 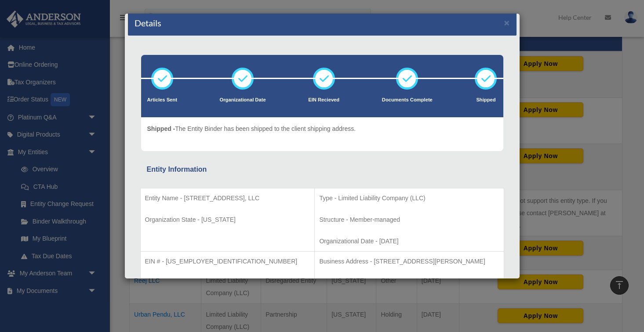 What do you see at coordinates (162, 100) in the screenshot?
I see `p: Articles Sent` at bounding box center [162, 100].